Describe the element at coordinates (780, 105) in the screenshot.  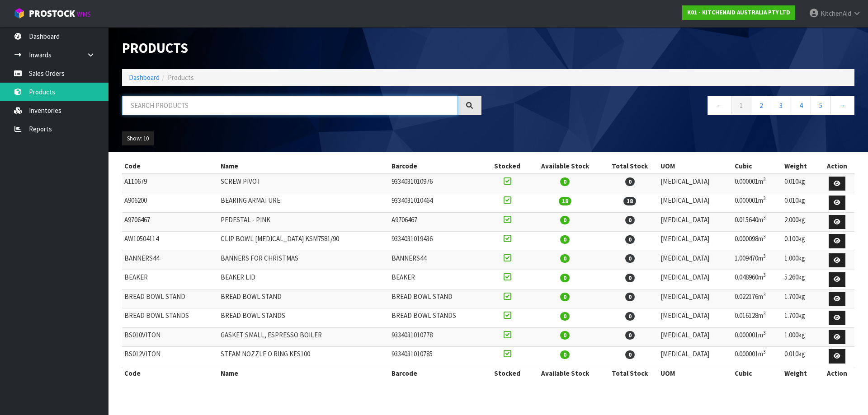
I see `a: 3` at that location.